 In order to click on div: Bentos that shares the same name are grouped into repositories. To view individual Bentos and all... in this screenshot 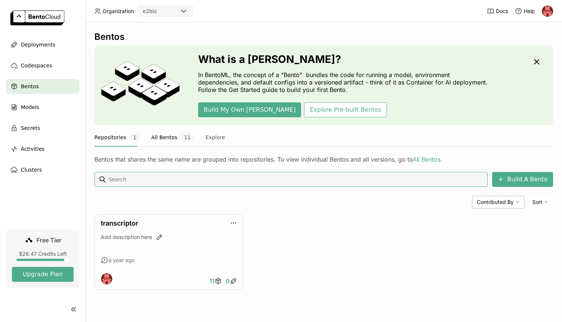, I will do `click(324, 159)`.